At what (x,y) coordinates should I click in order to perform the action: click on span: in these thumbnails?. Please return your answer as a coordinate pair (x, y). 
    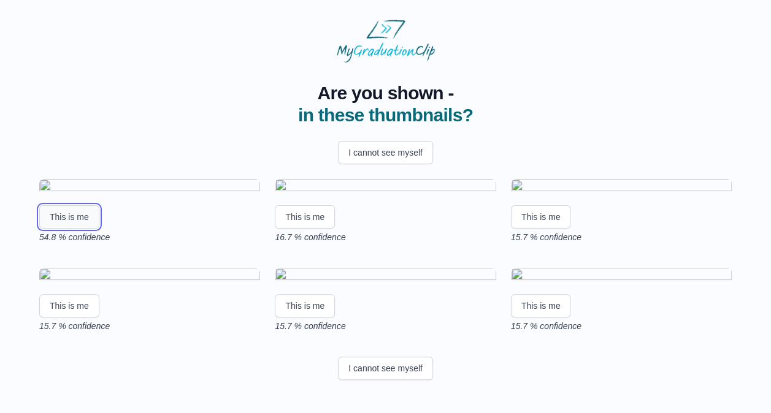
    Looking at the image, I should click on (385, 115).